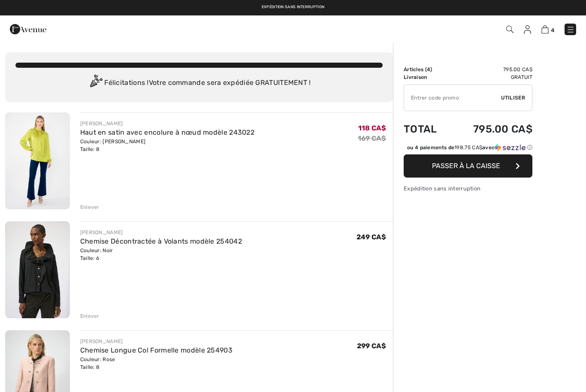 This screenshot has height=392, width=586. What do you see at coordinates (468, 166) in the screenshot?
I see `button: Passer à la caisse` at bounding box center [468, 166].